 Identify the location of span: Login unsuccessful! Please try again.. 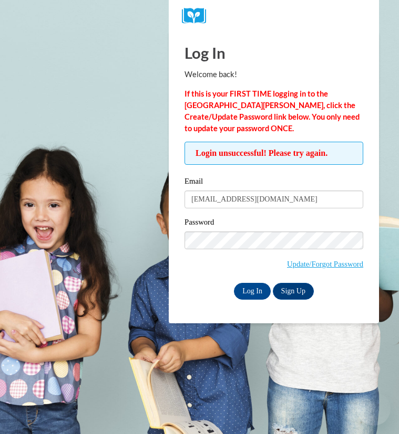
(274, 153).